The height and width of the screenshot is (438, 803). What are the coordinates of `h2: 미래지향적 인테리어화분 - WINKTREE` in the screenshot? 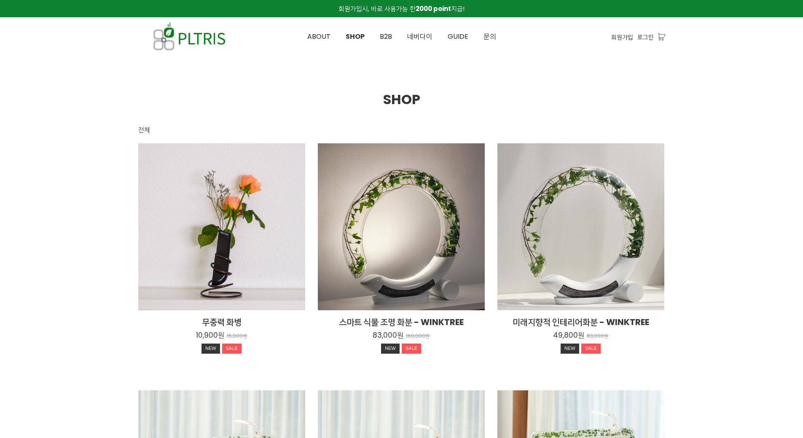 It's located at (581, 322).